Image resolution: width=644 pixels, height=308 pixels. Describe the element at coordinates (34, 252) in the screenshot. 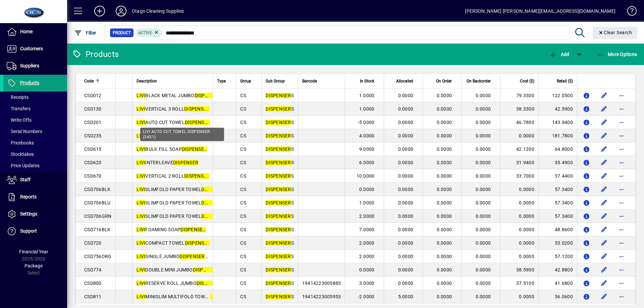

I see `span: Financial Year` at that location.